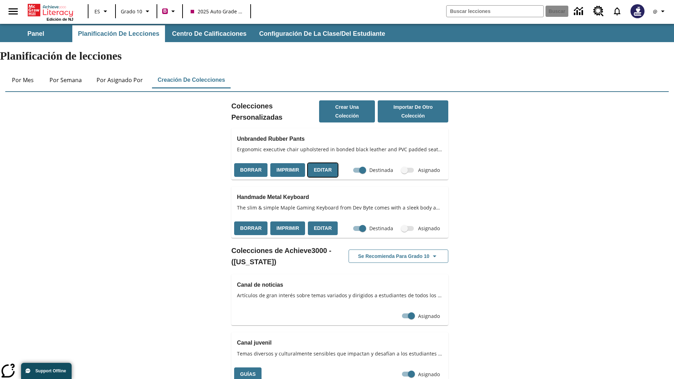 The height and width of the screenshot is (379, 674). Describe the element at coordinates (340, 149) in the screenshot. I see `span: Ergonomic executive chair upholstered in bonded black leather and PVC padded seat and back for al...` at that location.